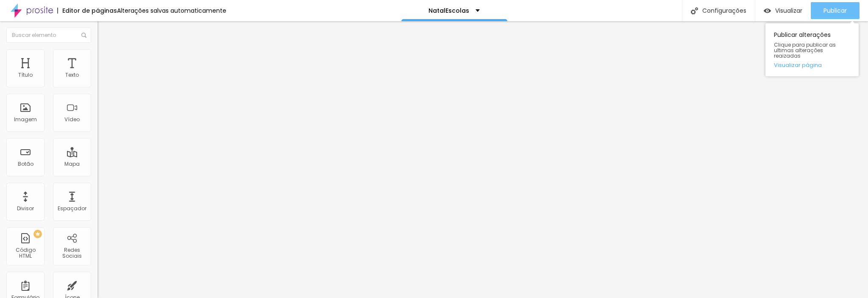  I want to click on div: Redes Sociais, so click(72, 253).